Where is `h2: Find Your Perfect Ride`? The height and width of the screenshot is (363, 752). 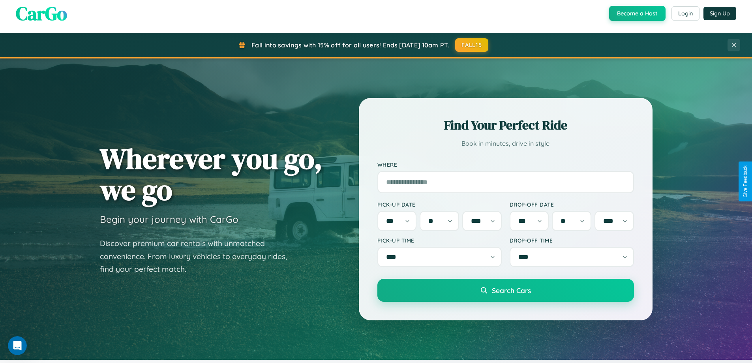 h2: Find Your Perfect Ride is located at coordinates (506, 125).